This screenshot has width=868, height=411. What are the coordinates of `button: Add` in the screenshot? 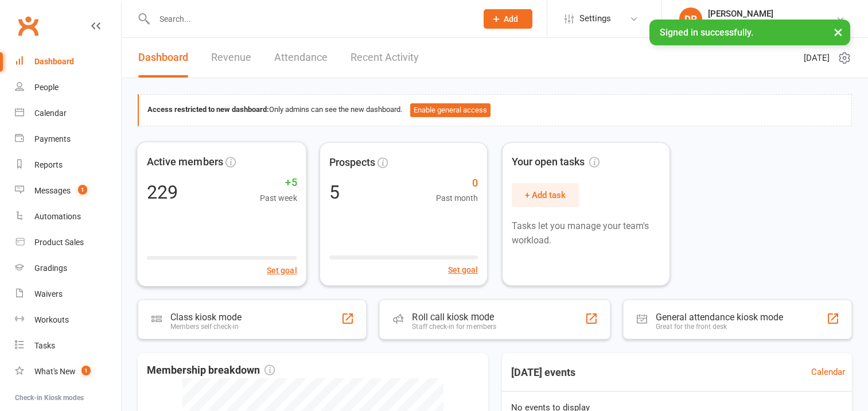 It's located at (508, 19).